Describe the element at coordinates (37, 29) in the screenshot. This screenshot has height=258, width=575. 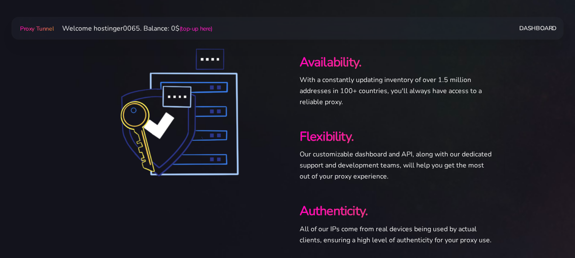
I see `a: Proxy Tunnel` at that location.